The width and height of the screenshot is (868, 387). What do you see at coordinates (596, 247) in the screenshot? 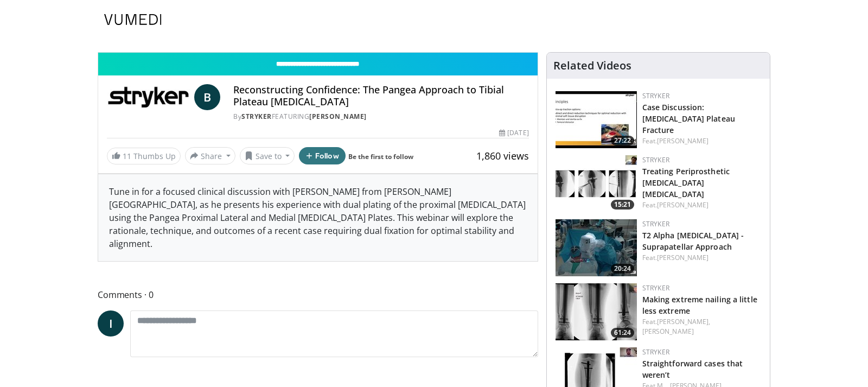
I see `a: 20:24` at bounding box center [596, 247].